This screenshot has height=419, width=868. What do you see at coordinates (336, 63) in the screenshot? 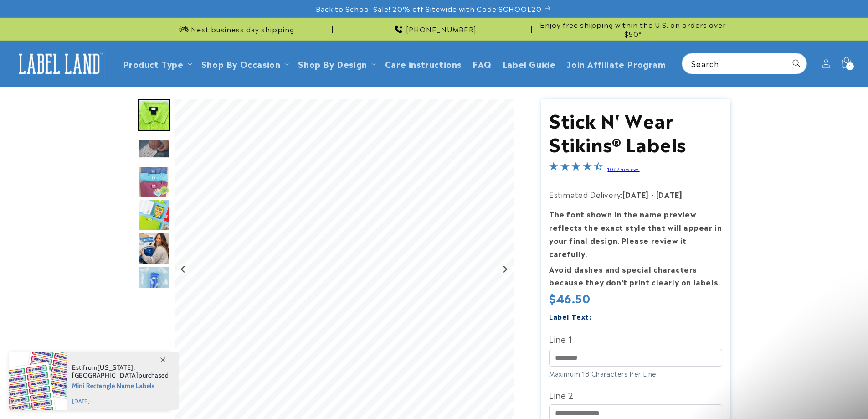
I see `summary: Shop By Design` at bounding box center [336, 63].